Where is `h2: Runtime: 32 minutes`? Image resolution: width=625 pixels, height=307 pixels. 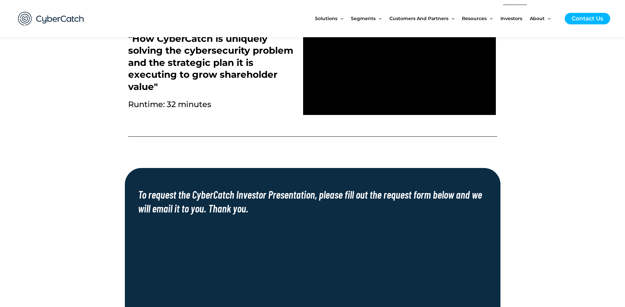 h2: Runtime: 32 minutes is located at coordinates (211, 104).